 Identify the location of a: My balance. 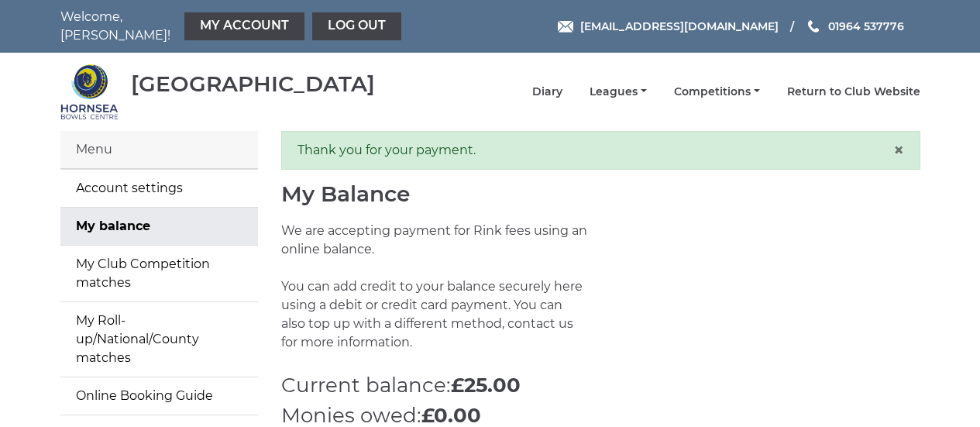
(159, 226).